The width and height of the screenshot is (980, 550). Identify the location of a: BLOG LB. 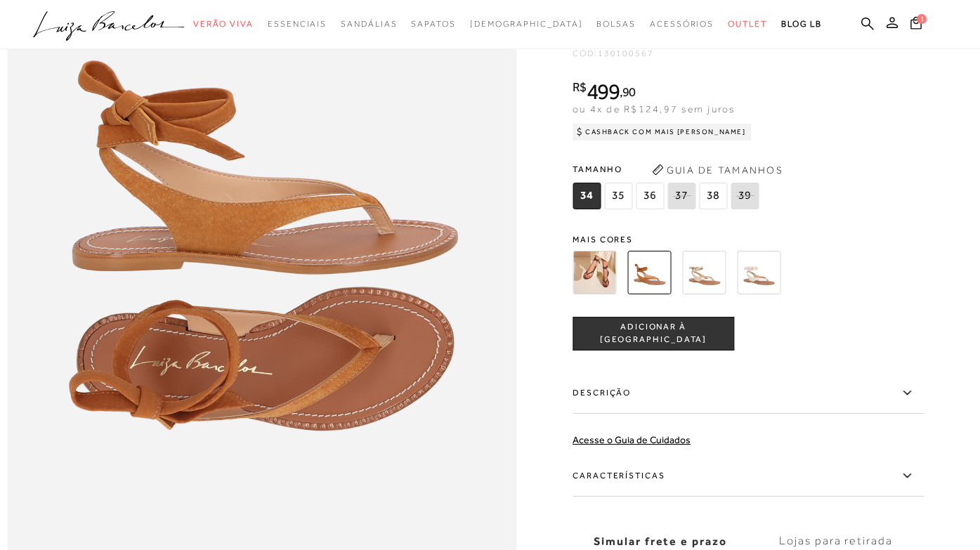
(802, 24).